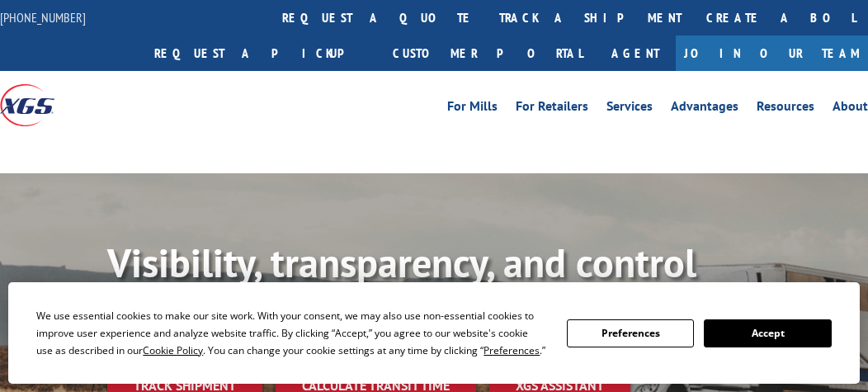 The image size is (868, 392). What do you see at coordinates (434, 333) in the screenshot?
I see `div: Cookie Consent Prompt` at bounding box center [434, 333].